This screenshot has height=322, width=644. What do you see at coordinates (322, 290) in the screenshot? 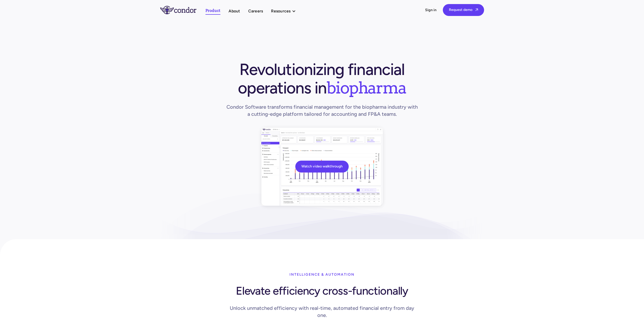
I see `h1: Elevate efficiency cross-functionally` at bounding box center [322, 290].